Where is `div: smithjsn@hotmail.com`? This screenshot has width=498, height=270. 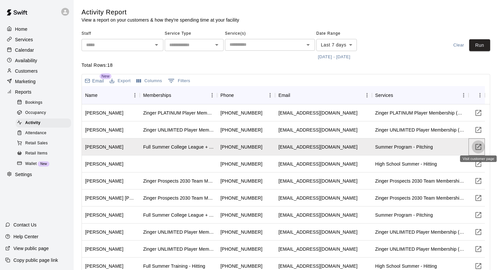
div: smithjsn@hotmail.com is located at coordinates (318, 232).